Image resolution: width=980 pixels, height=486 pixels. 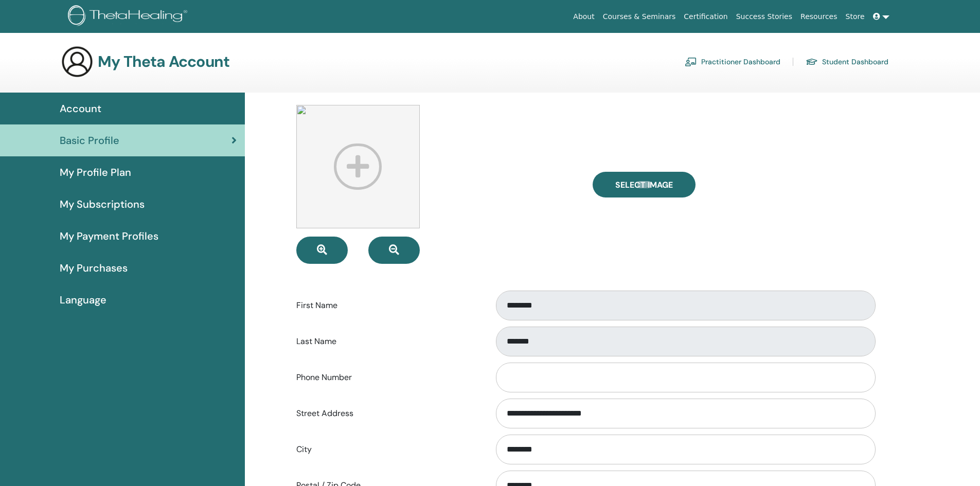 I want to click on label: First Name, so click(x=387, y=306).